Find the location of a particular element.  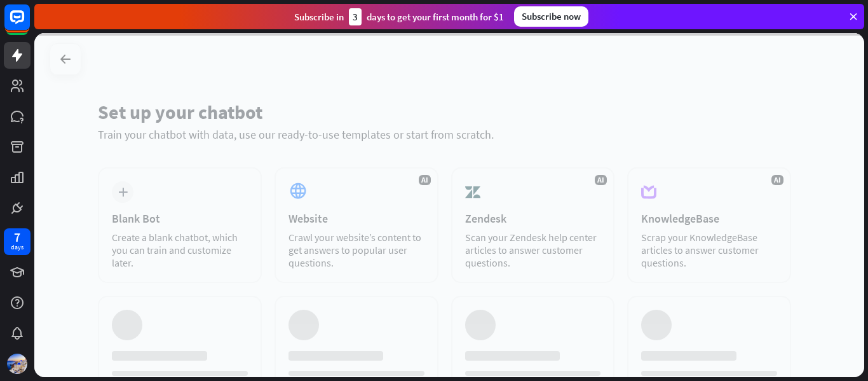

div: 3 is located at coordinates (355, 17).